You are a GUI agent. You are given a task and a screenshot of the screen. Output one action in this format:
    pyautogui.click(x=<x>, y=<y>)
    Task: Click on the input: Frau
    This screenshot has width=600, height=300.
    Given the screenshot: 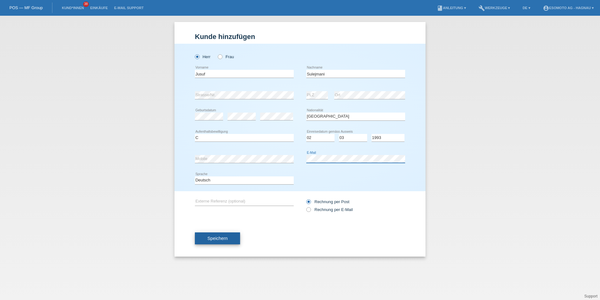 What is the action you would take?
    pyautogui.click(x=220, y=56)
    